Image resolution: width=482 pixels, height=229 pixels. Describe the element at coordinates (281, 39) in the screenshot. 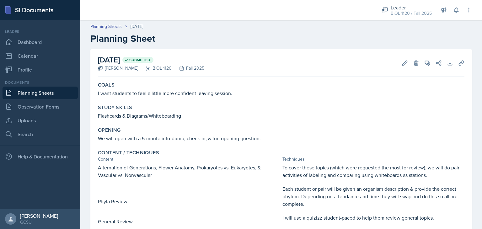

I see `h2: Planning Sheet` at that location.